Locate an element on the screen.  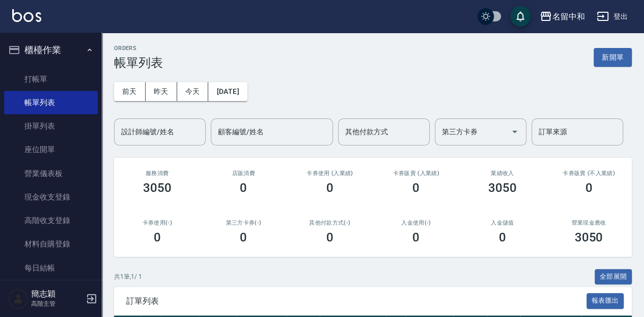
h2: 業績收入 is located at coordinates (502, 173).